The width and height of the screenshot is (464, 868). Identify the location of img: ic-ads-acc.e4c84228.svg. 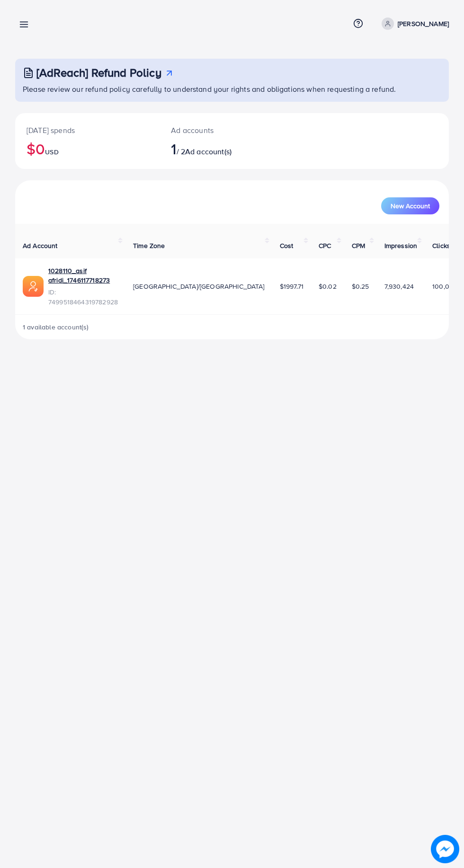
(33, 286).